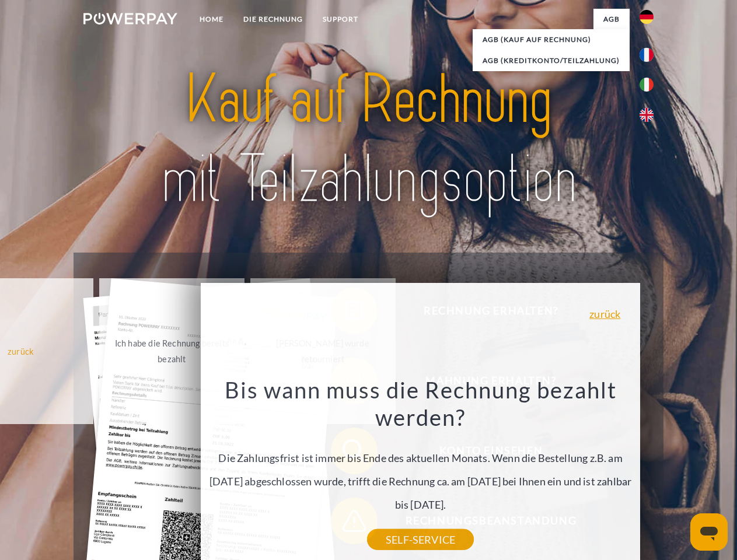 This screenshot has width=737, height=560. I want to click on img: en, so click(647, 115).